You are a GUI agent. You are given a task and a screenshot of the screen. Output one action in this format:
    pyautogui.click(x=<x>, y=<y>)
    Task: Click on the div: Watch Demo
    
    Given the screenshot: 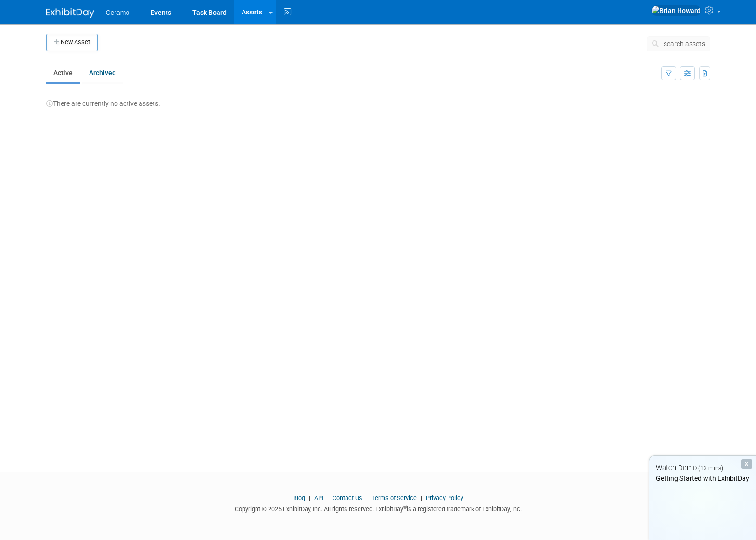 What is the action you would take?
    pyautogui.click(x=702, y=468)
    